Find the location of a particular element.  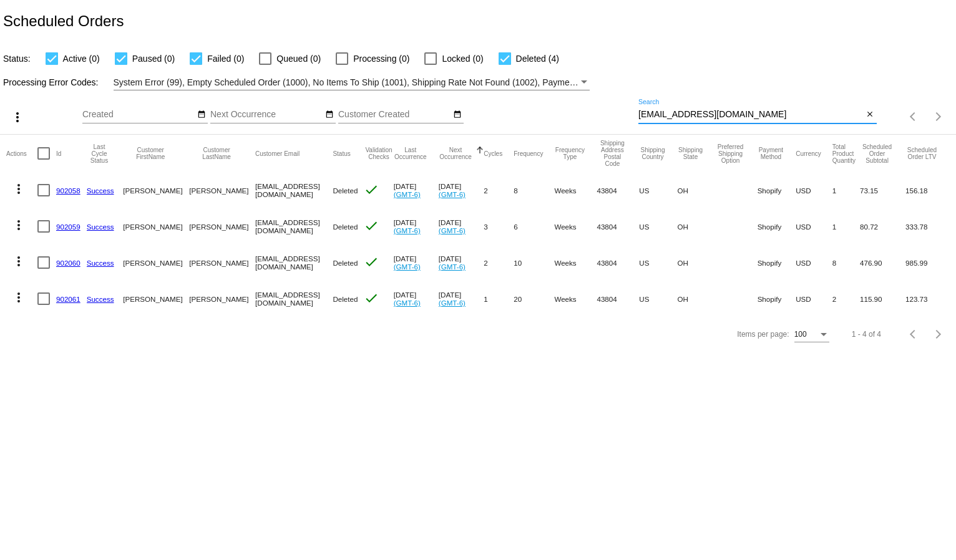

button: Change sorting for CustomerLastName is located at coordinates (217, 153).